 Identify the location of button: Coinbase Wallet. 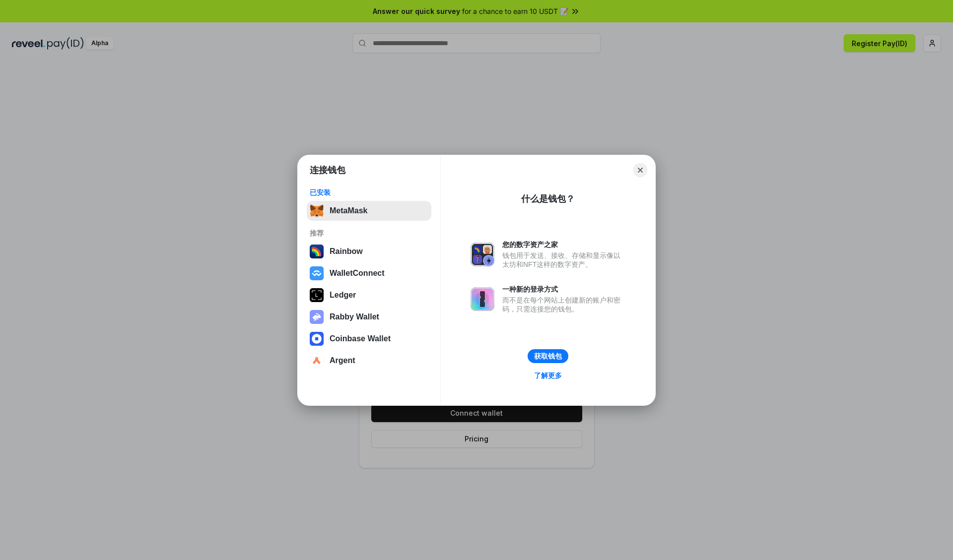
(369, 339).